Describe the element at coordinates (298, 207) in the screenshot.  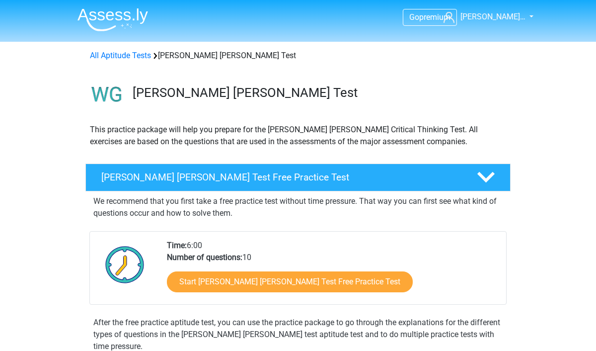
I see `p: We recommend that you first take a free practice test without time pressure. That way you can fir...` at that location.